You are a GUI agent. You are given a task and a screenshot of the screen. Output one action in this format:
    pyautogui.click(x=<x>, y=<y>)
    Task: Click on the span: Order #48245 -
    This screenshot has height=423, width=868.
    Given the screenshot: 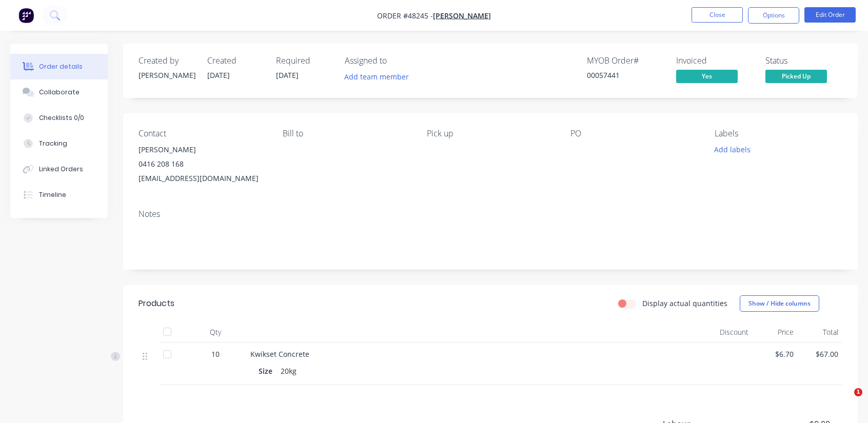 What is the action you would take?
    pyautogui.click(x=404, y=16)
    